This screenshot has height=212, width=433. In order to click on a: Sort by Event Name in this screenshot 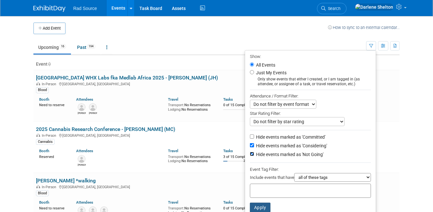, I will do `click(49, 64)`.